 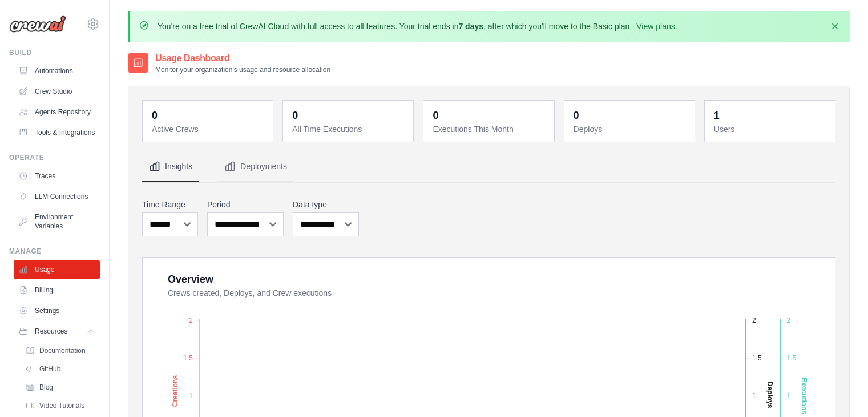 What do you see at coordinates (57, 112) in the screenshot?
I see `a: Agents Repository` at bounding box center [57, 112].